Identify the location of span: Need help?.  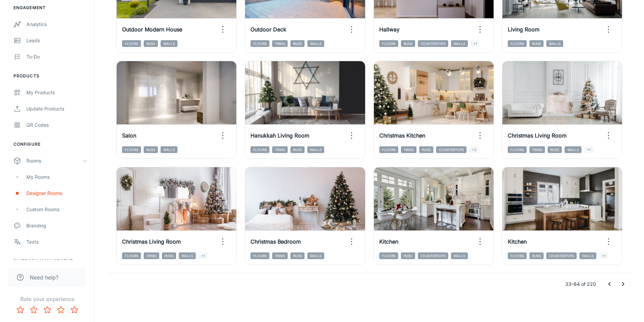
(44, 277).